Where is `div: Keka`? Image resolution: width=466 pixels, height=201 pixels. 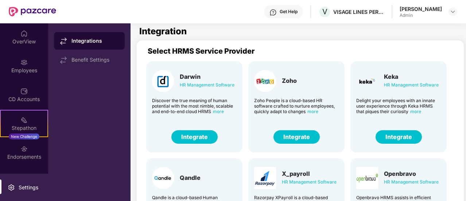 div: Keka is located at coordinates (412, 77).